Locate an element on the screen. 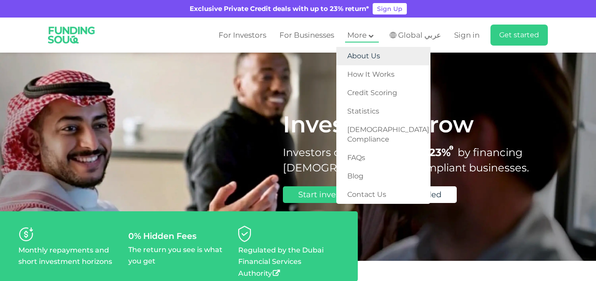 This screenshot has width=596, height=281. img: personaliseYourRisk is located at coordinates (26, 234).